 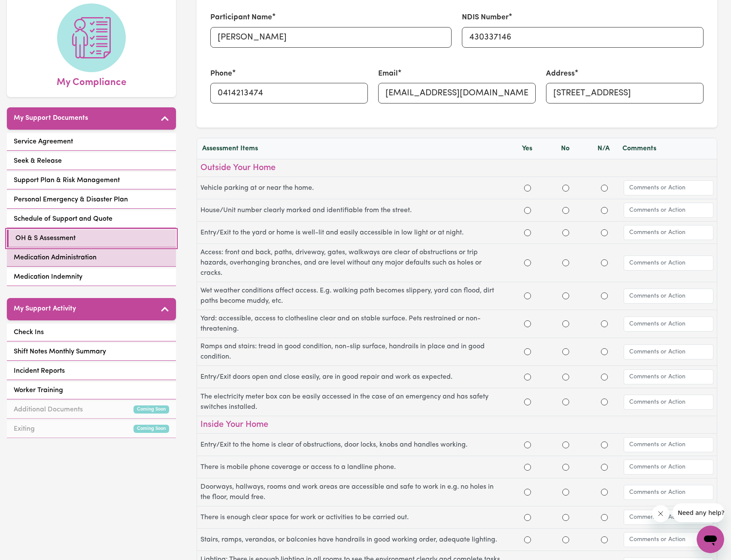 What do you see at coordinates (354, 492) in the screenshot?
I see `label: Doorways, hallways, rooms and work areas are accessible and safe to work in e.g. no holes in the ...` at bounding box center [354, 492].